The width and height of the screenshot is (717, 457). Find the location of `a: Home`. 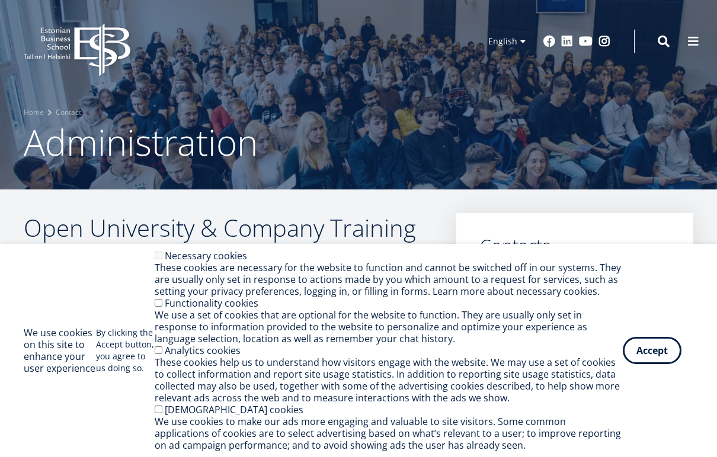

a: Home is located at coordinates (34, 113).